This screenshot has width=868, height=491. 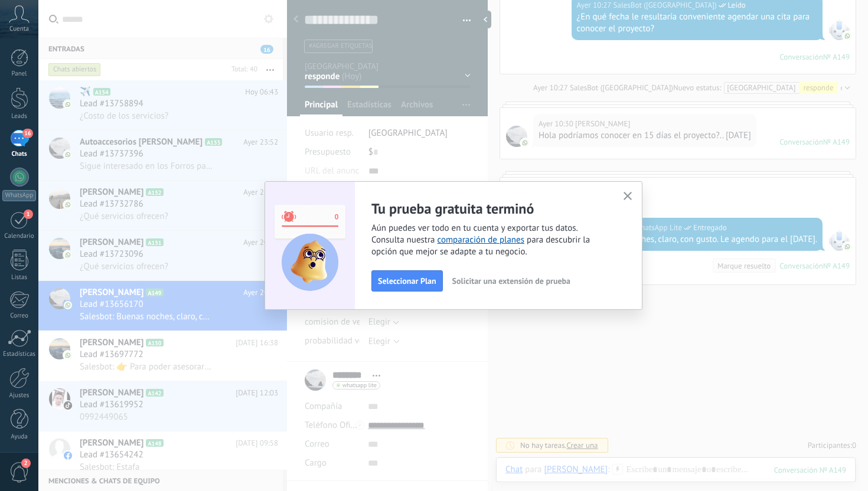 What do you see at coordinates (26, 464) in the screenshot?
I see `span: 2` at bounding box center [26, 464].